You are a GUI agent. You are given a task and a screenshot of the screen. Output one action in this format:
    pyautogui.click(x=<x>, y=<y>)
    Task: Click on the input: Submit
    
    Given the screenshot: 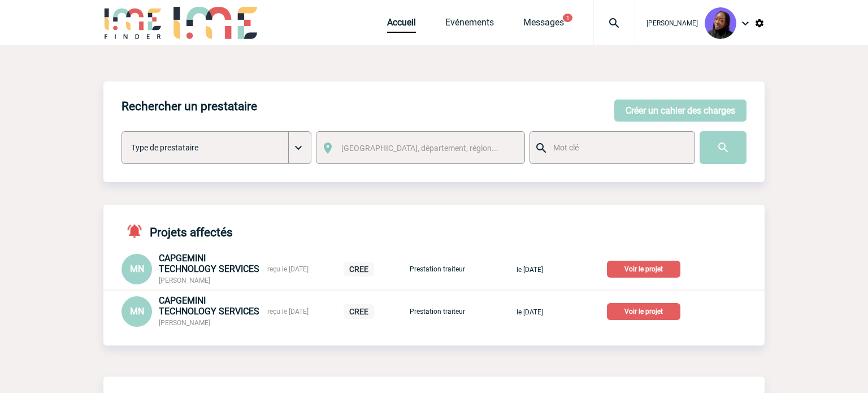 What is the action you would take?
    pyautogui.click(x=723, y=147)
    